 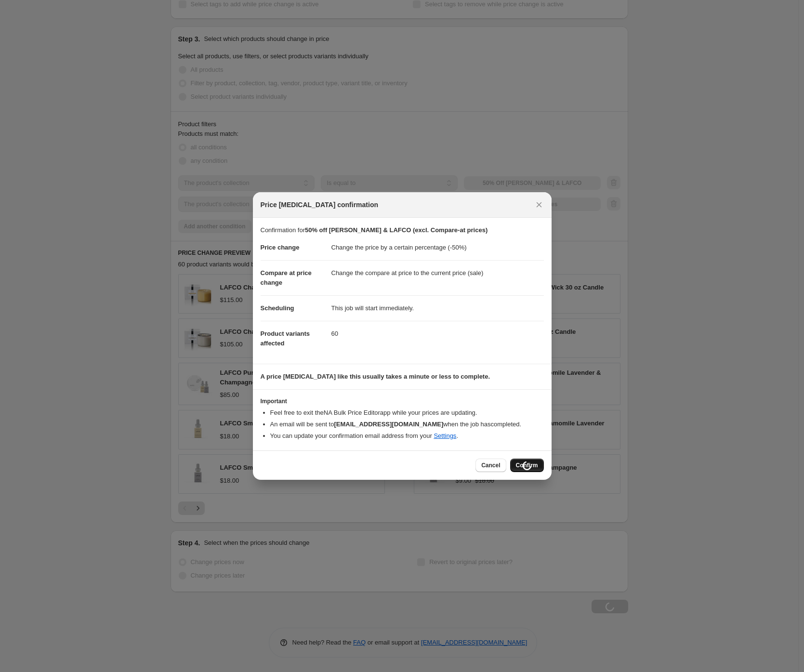 What do you see at coordinates (445, 436) in the screenshot?
I see `a: Settings` at bounding box center [445, 436].